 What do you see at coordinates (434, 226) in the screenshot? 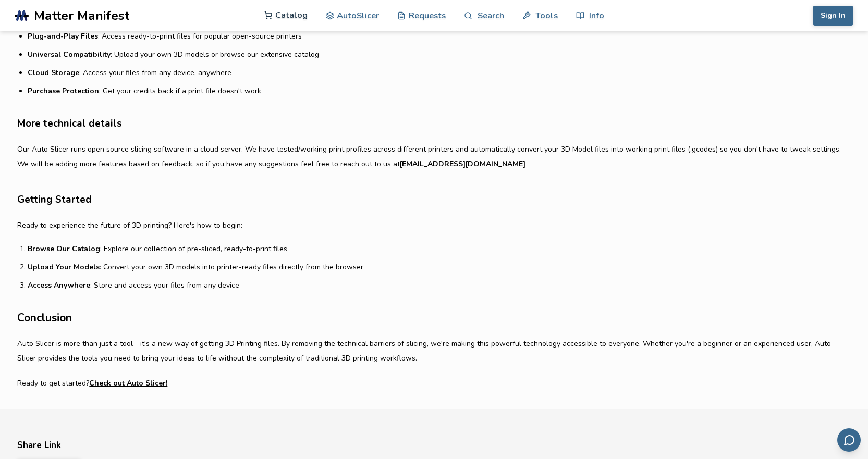
I see `p: Ready to experience the future of 3D printing? Here's how to begin:` at bounding box center [434, 226].